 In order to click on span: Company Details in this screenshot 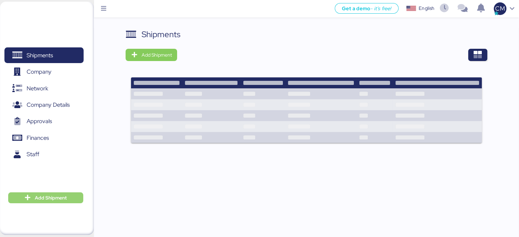, I will do `click(48, 105)`.